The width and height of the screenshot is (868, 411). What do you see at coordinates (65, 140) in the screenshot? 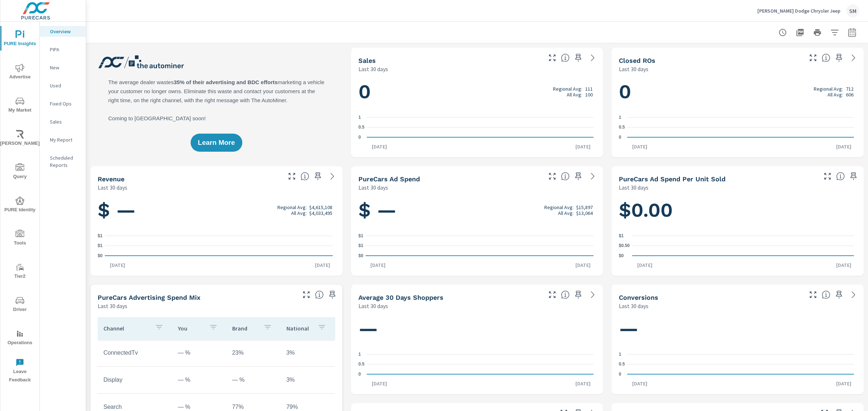
I see `p: My Report` at bounding box center [65, 140].